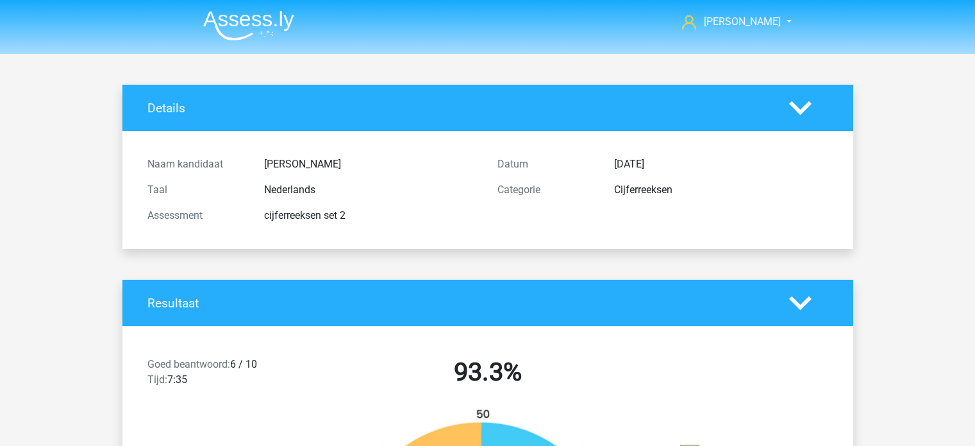 Image resolution: width=975 pixels, height=446 pixels. I want to click on div: Naam kandidaat, so click(196, 164).